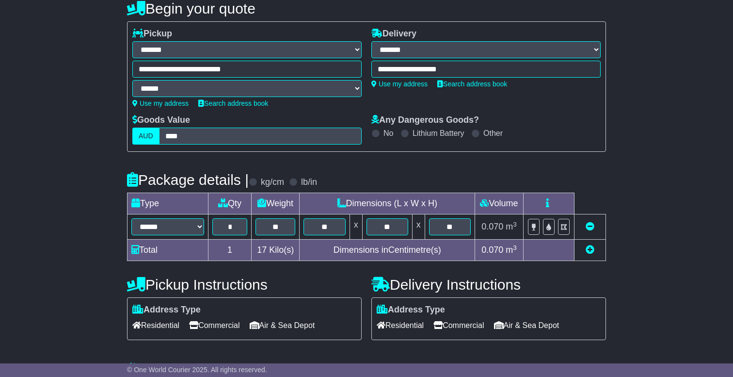 This screenshot has height=377, width=733. I want to click on td: Kilo(s), so click(275, 250).